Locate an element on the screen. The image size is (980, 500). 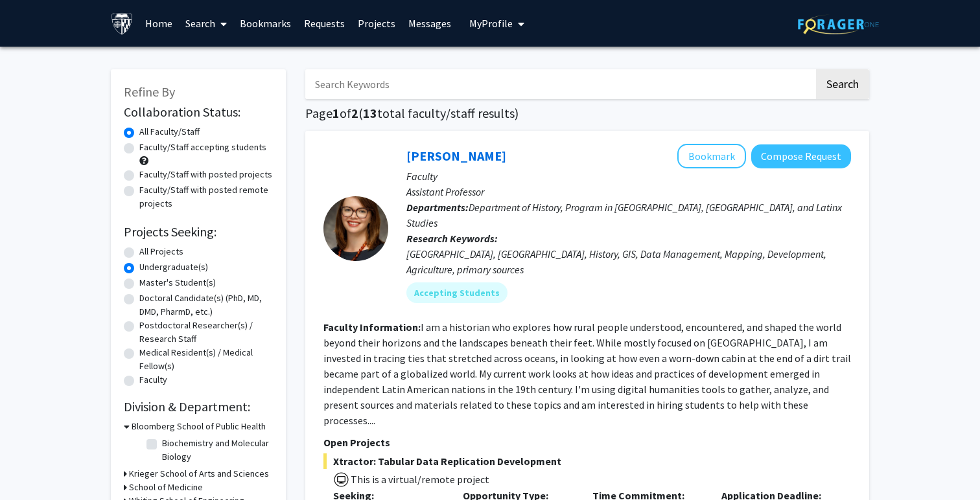
h3: School of Medicine is located at coordinates (166, 487).